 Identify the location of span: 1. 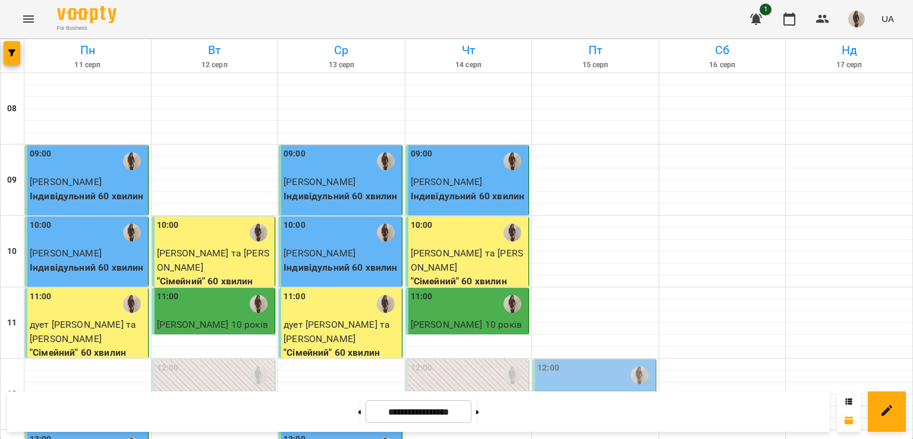
(766, 10).